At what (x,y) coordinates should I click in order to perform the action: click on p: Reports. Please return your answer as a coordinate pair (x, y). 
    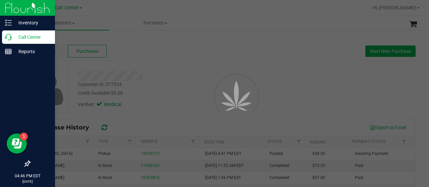
    Looking at the image, I should click on (32, 52).